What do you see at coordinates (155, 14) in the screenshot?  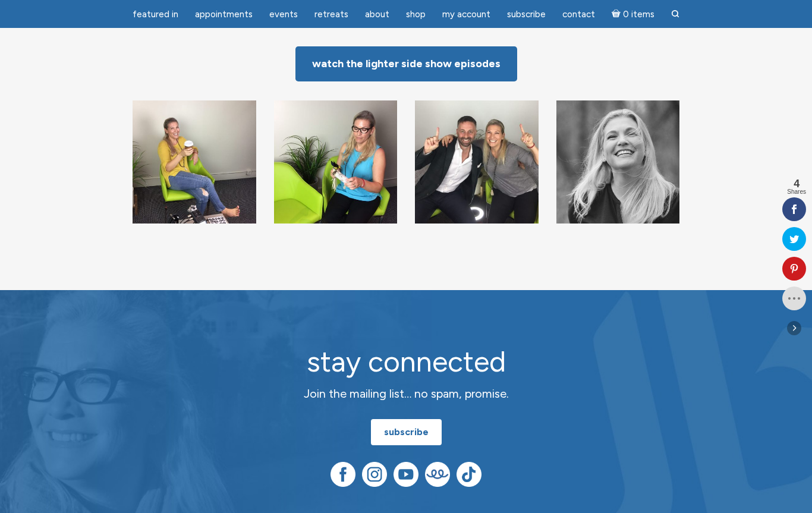 I see `a: featured in` at bounding box center [155, 14].